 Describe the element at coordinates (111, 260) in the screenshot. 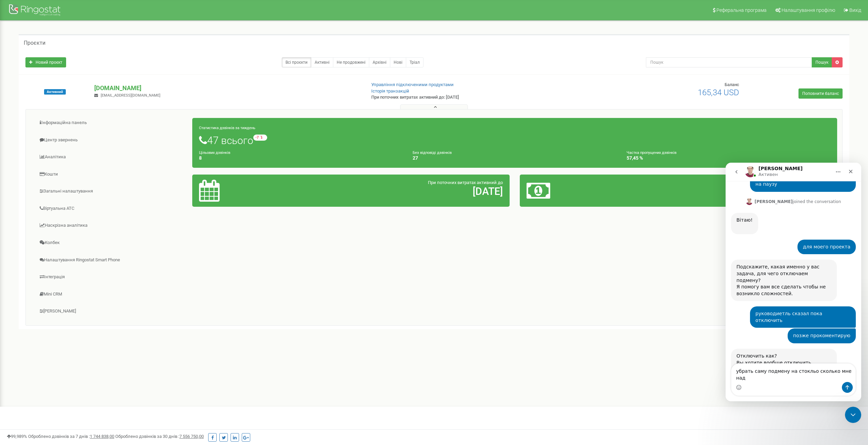

I see `a: Налаштування Ringostat Smart Phone` at that location.